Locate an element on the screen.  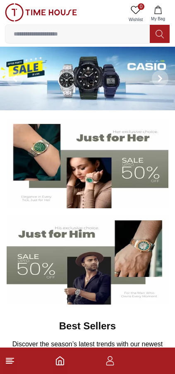
img: Men's Watches Banner is located at coordinates (87, 259).